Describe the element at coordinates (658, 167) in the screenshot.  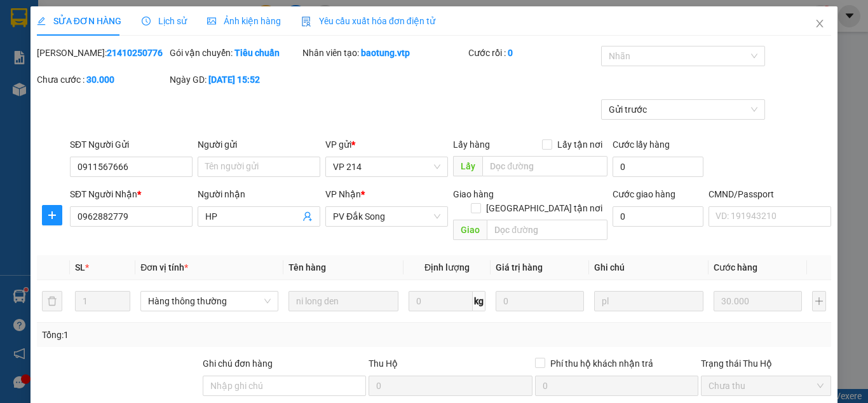
I see `input: Cước lấy hàng` at that location.